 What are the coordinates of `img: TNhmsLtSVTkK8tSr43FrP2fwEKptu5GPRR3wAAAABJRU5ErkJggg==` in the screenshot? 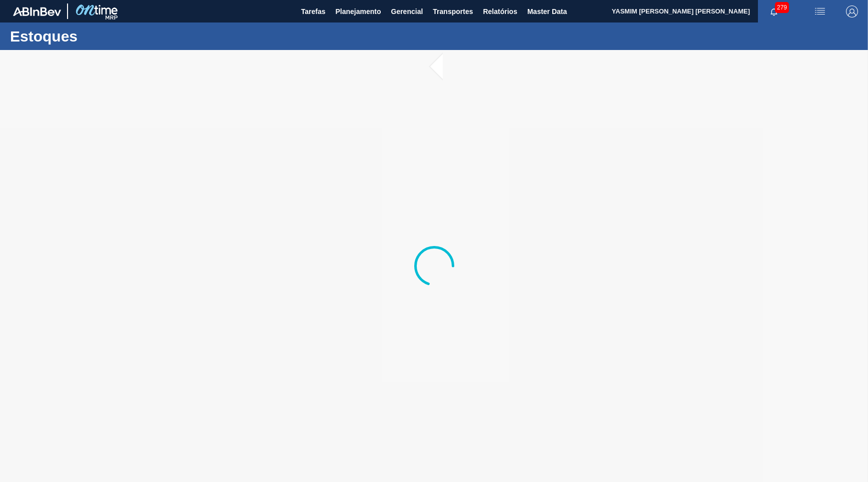 It's located at (37, 11).